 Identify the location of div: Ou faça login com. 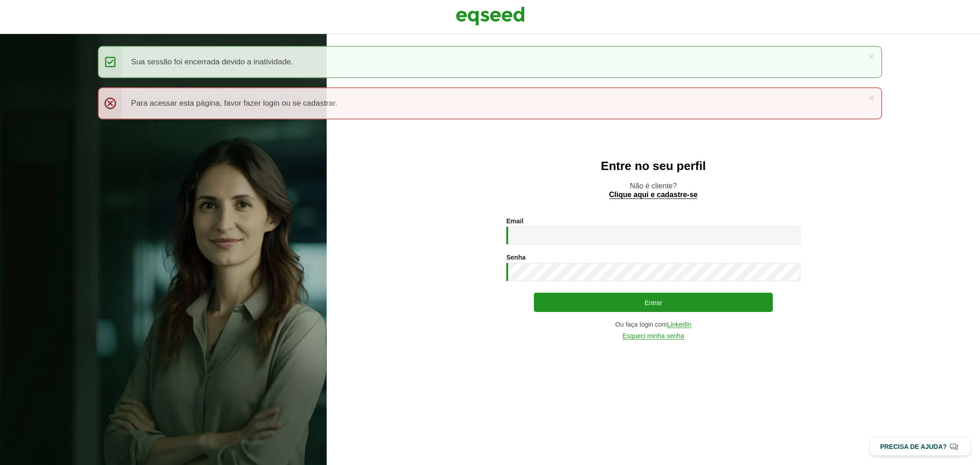
(654, 324).